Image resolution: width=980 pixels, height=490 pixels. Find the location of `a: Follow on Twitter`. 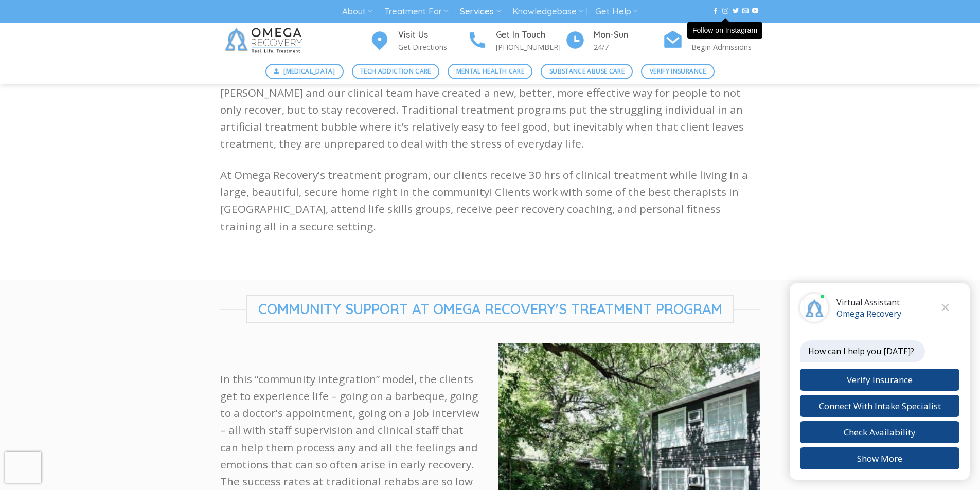

a: Follow on Twitter is located at coordinates (736, 11).